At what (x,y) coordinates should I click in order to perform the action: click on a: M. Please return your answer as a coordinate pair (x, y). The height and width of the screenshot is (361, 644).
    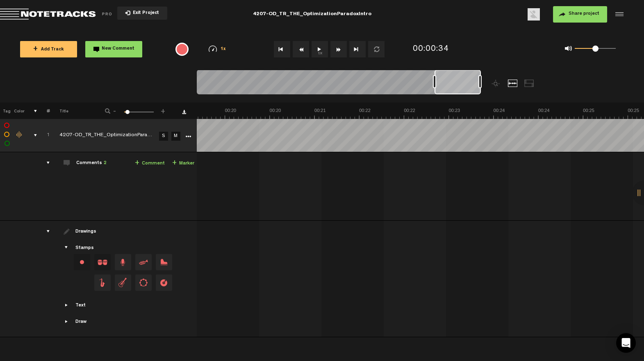
    Looking at the image, I should click on (176, 136).